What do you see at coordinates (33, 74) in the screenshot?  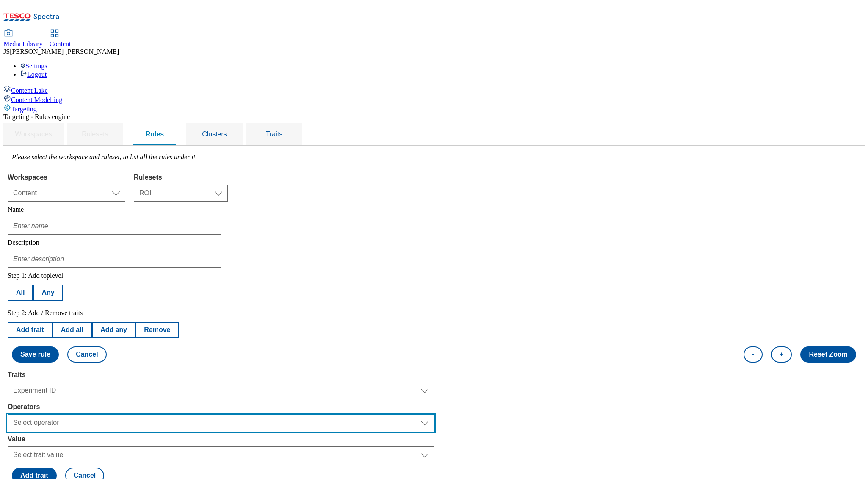 I see `a: Logout` at bounding box center [33, 74].